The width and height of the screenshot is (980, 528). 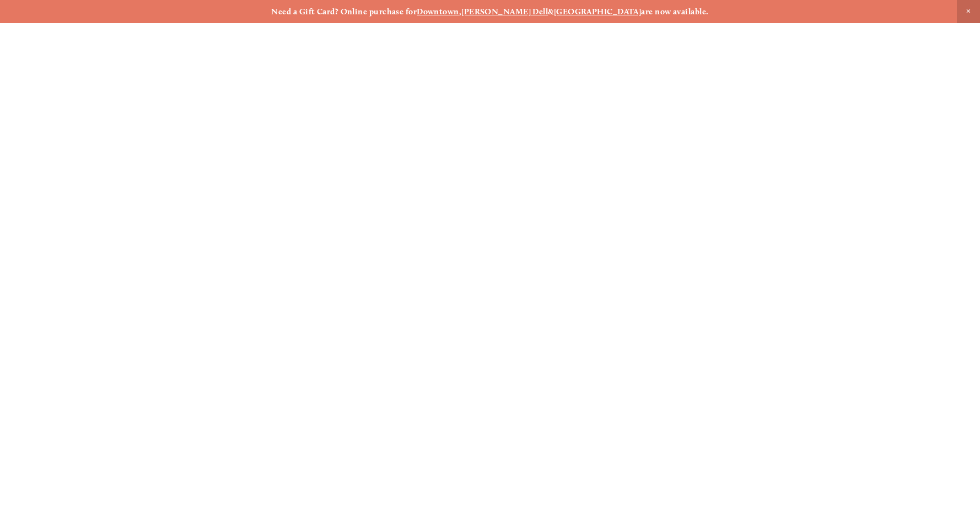 I want to click on strong: are now available., so click(x=674, y=11).